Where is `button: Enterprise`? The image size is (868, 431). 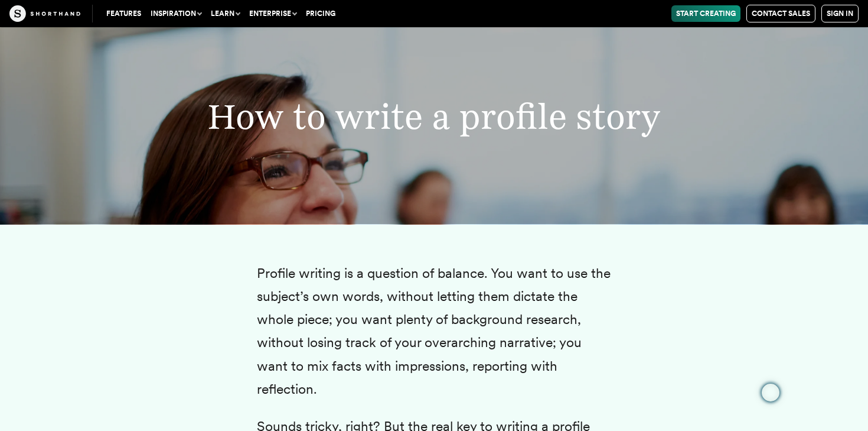
button: Enterprise is located at coordinates (273, 14).